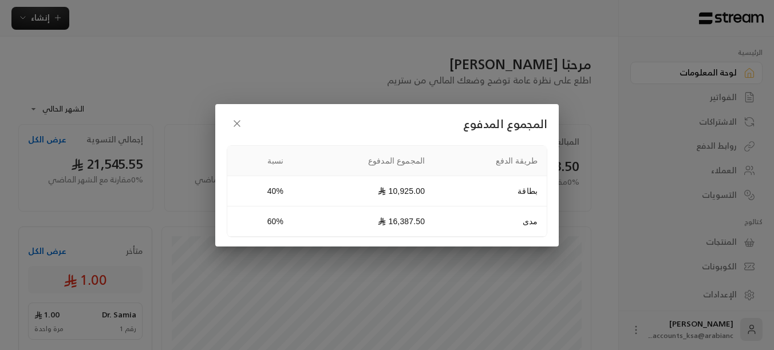 The image size is (774, 350). I want to click on td: بطاقة, so click(490, 191).